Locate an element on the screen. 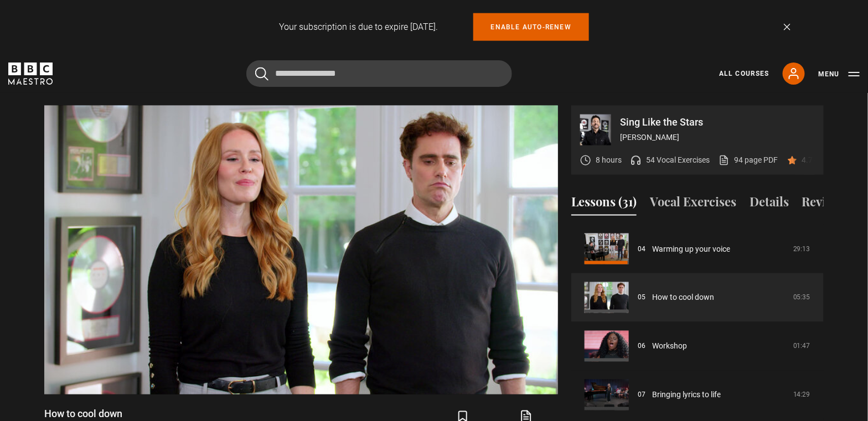 The height and width of the screenshot is (421, 868). video-js: Video Player is located at coordinates (301, 249).